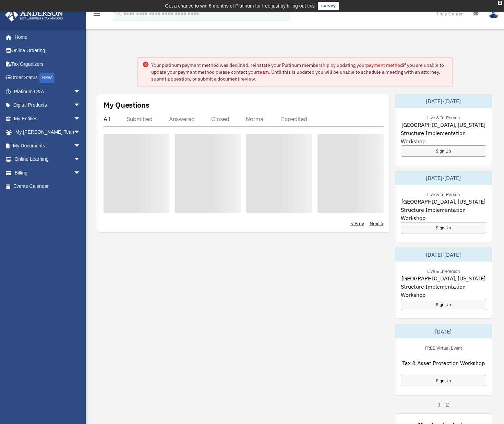  I want to click on span: Tax & Asset Protection Workshop, so click(443, 363).